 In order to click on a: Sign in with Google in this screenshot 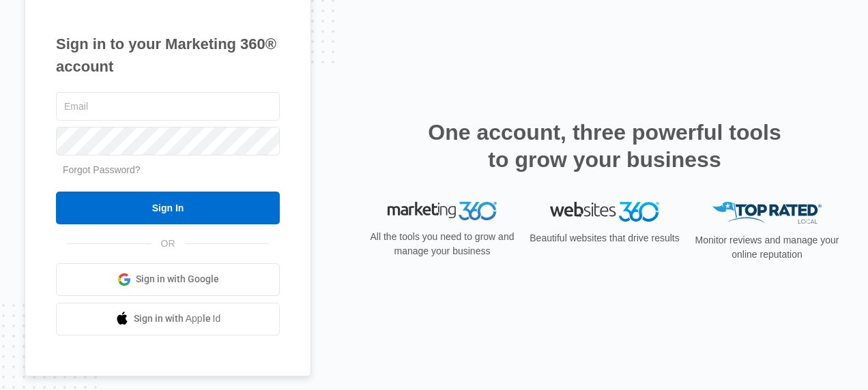, I will do `click(168, 280)`.